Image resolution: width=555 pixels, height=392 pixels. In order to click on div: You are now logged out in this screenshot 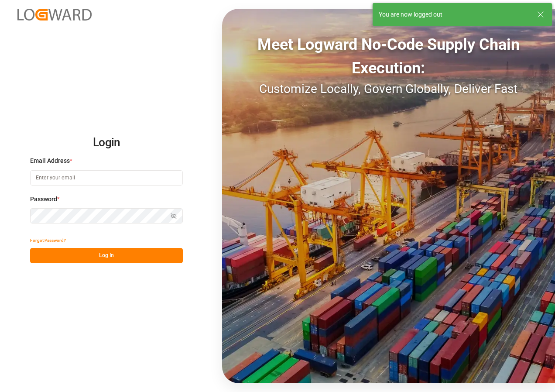, I will do `click(454, 14)`.